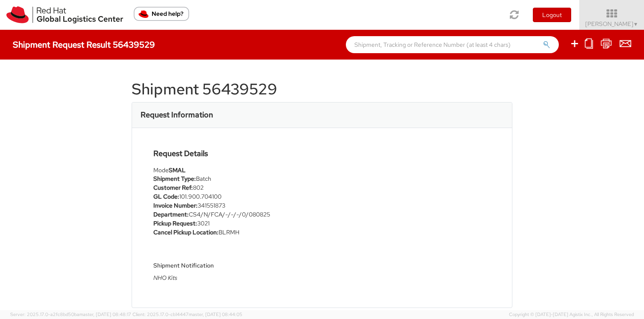  Describe the element at coordinates (234, 232) in the screenshot. I see `li: BLRMH` at that location.